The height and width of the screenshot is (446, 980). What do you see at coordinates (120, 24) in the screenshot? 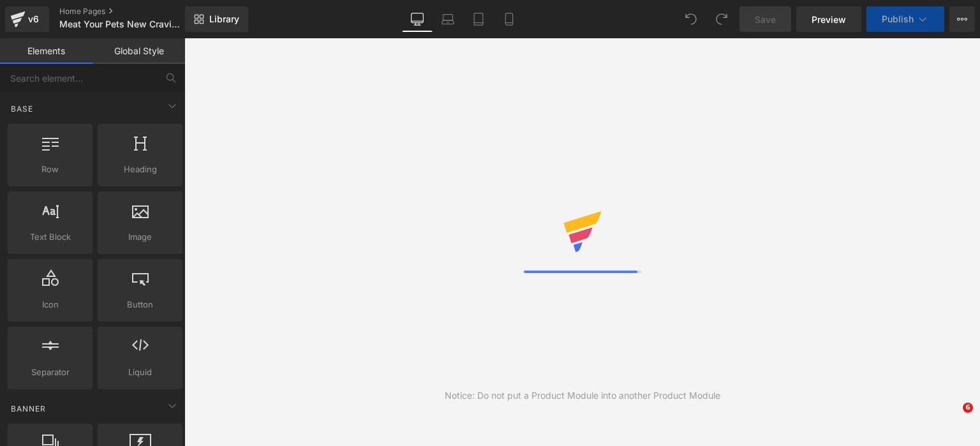
I see `span: Meat Your Pets New Craving - Homepage` at bounding box center [120, 24].